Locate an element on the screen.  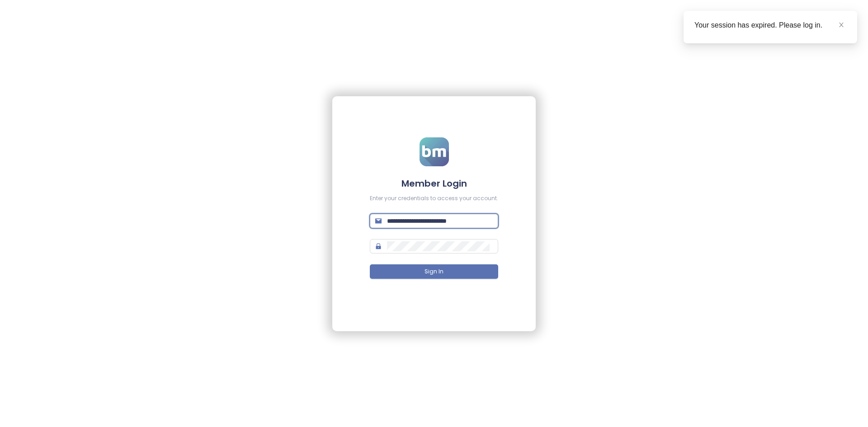
div: Enter your credentials to access your account. is located at coordinates (434, 199).